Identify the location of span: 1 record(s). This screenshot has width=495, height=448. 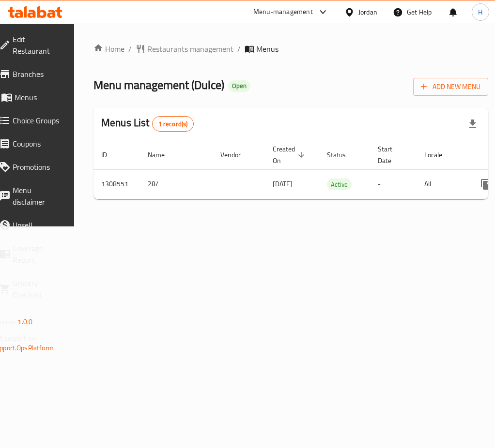
(173, 124).